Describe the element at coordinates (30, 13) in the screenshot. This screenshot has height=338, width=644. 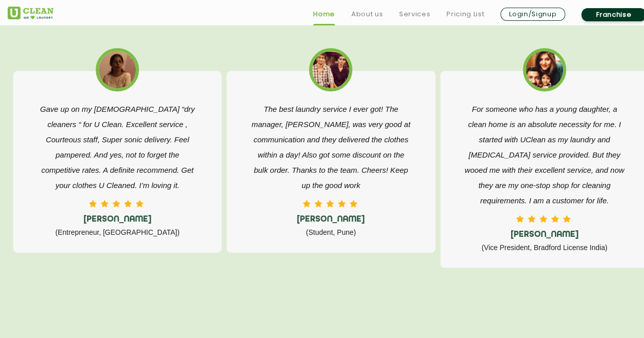
I see `img: UClean Laundry and Dry Cleaning` at that location.